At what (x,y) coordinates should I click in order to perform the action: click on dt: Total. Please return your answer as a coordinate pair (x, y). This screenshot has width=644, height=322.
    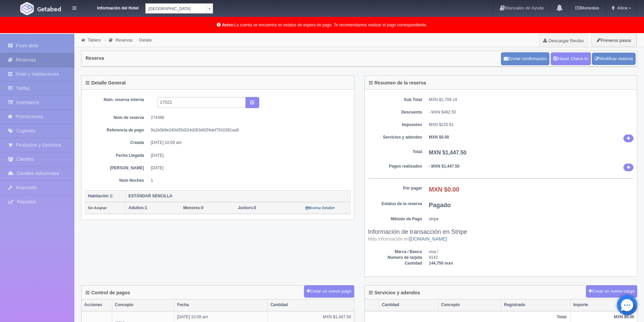
    Looking at the image, I should click on (395, 152).